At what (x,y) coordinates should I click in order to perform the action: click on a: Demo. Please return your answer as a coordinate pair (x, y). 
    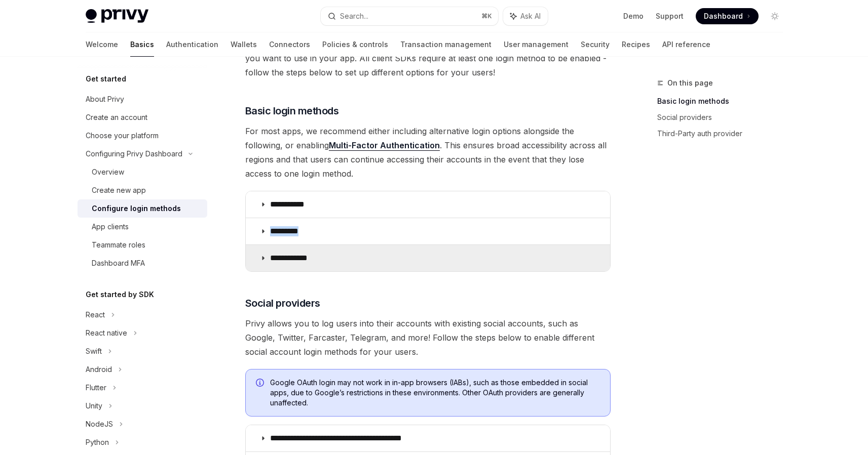
    Looking at the image, I should click on (634, 16).